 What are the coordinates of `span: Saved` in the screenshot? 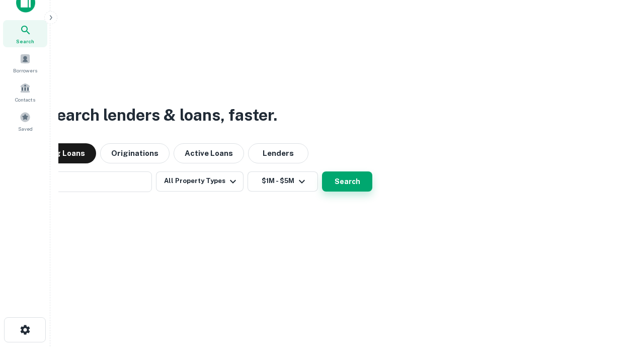 It's located at (25, 129).